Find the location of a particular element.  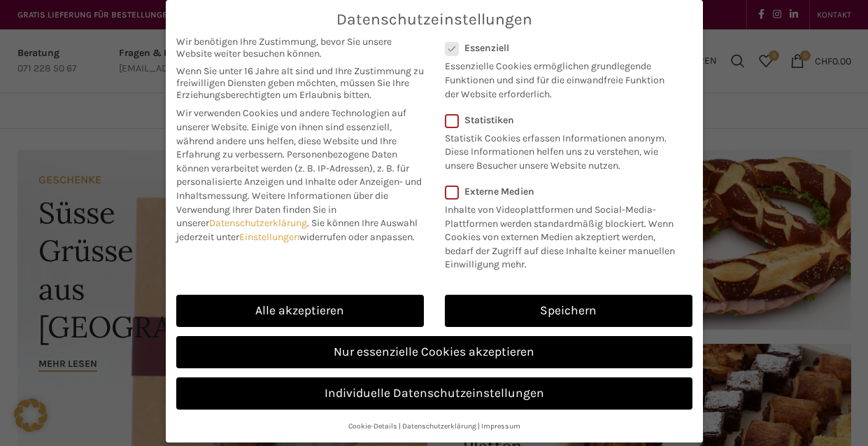

span: Personenbezogene Daten können verarbeitet werden (z. B. IP-Adressen), z. B. für personalisierte A... is located at coordinates (299, 175).